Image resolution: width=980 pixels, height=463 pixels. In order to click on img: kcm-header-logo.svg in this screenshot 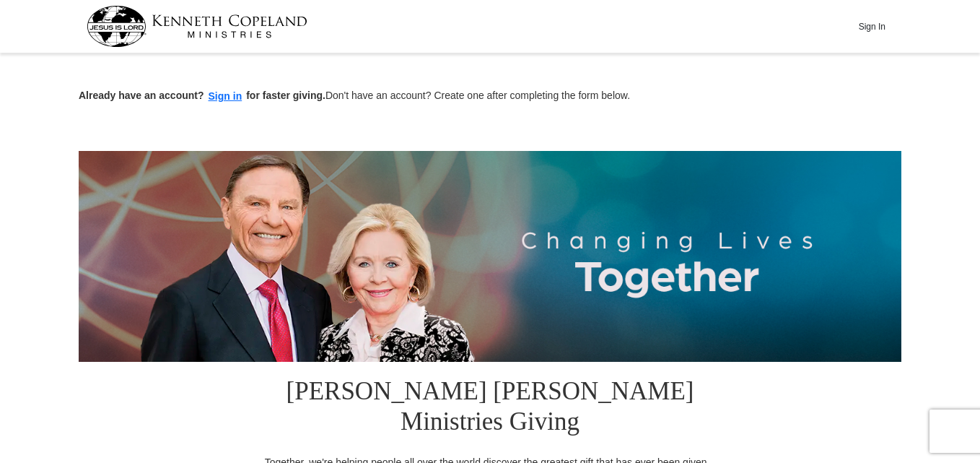, I will do `click(197, 26)`.